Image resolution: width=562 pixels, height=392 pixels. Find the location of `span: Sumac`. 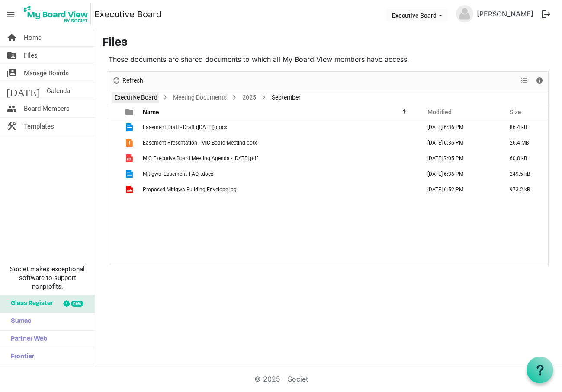

span: Sumac is located at coordinates (19, 321).